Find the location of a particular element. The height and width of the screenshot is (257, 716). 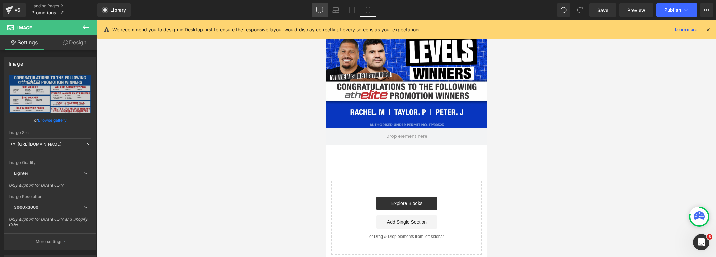

div: Image Resolution is located at coordinates (50, 197).